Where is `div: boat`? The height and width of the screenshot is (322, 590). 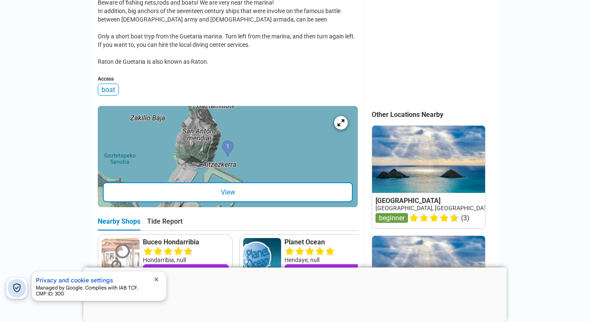
div: boat is located at coordinates (108, 89).